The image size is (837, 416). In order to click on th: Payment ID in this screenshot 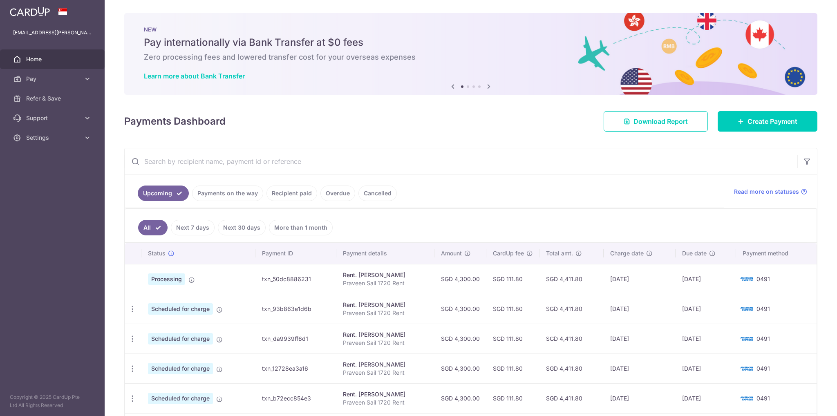, I will do `click(296, 253)`.